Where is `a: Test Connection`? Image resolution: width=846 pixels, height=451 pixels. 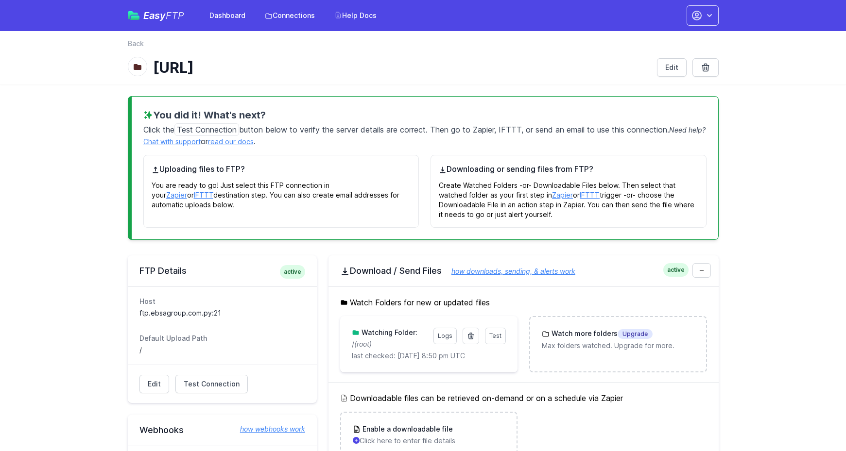 a: Test Connection is located at coordinates (211, 384).